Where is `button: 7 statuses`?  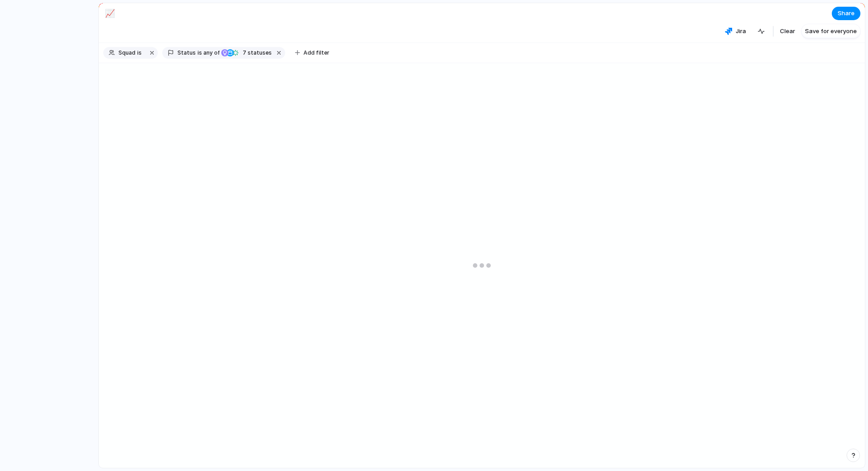
button: 7 statuses is located at coordinates (247, 53).